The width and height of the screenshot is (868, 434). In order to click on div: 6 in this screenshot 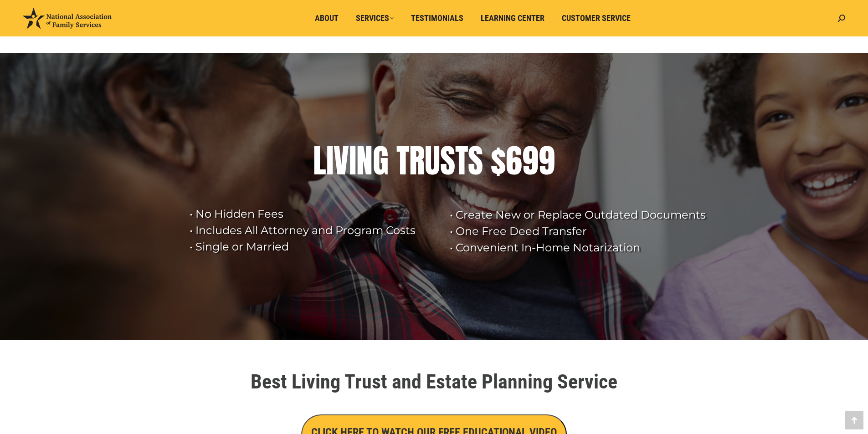, I will do `click(514, 161)`.